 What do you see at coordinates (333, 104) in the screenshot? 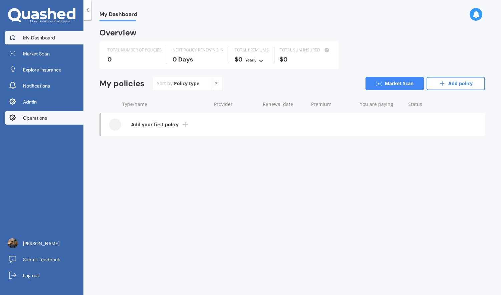
I see `div: Premium` at bounding box center [333, 104].